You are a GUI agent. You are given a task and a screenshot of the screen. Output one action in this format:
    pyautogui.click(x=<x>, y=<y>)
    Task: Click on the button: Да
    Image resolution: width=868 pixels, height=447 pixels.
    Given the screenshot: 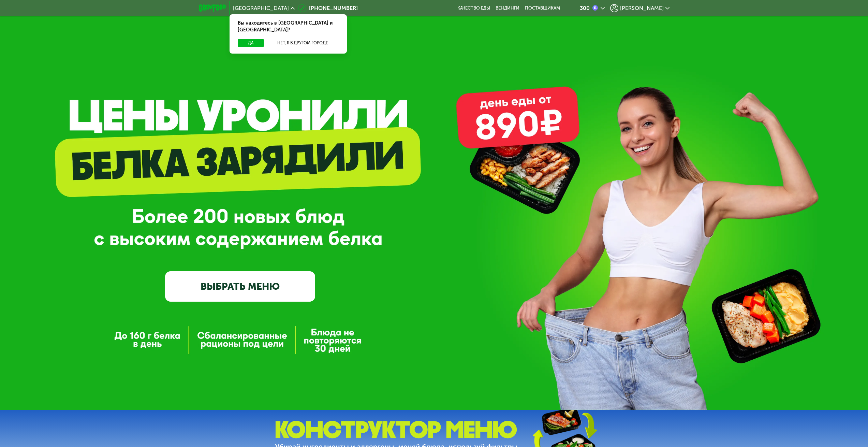 What is the action you would take?
    pyautogui.click(x=251, y=43)
    